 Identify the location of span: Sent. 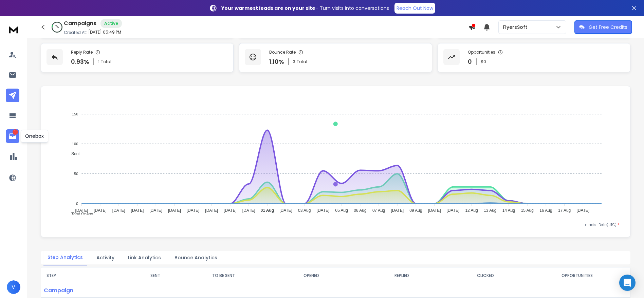
(73, 154).